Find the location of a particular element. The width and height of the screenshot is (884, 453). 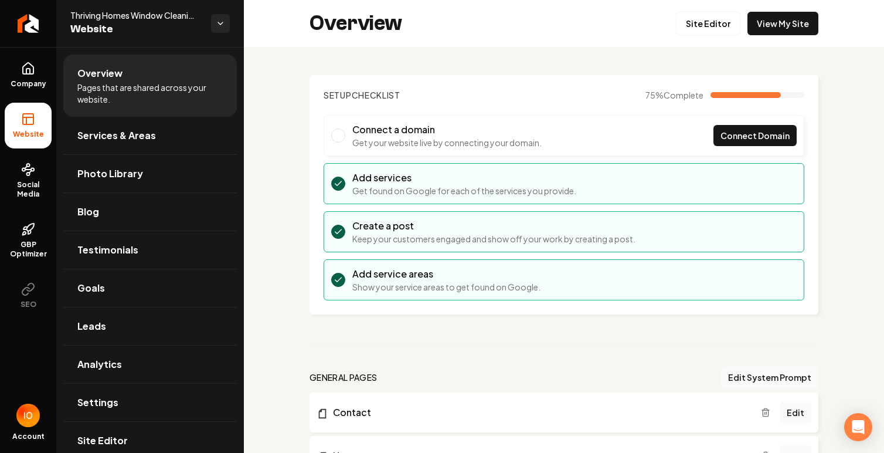

a: Leads is located at coordinates (150, 326).